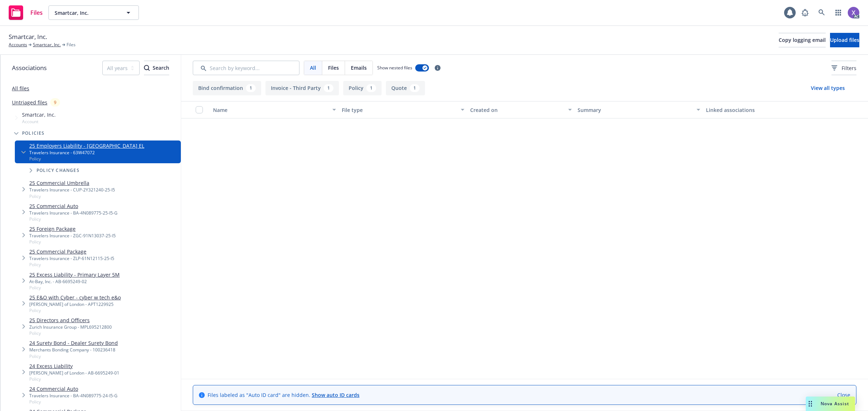 This screenshot has width=868, height=411. What do you see at coordinates (635, 110) in the screenshot?
I see `div: Summary` at bounding box center [635, 110].